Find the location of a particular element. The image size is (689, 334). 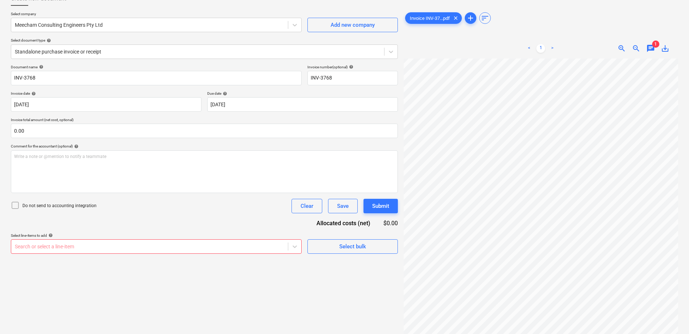

span: Invoice INV-37...pdf is located at coordinates (430, 18).